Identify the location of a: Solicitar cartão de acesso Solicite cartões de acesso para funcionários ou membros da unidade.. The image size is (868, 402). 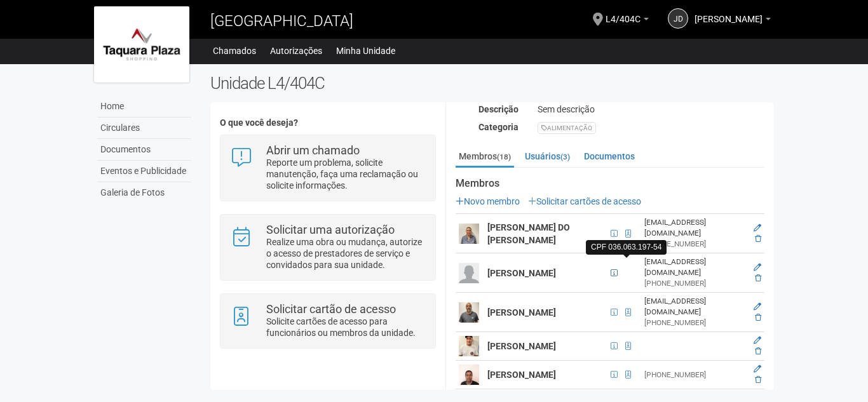
(327, 321).